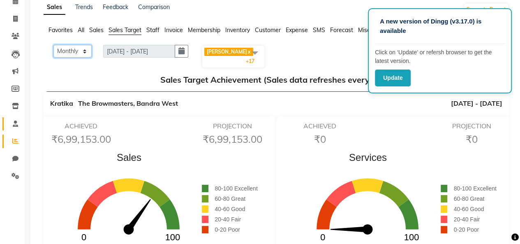 This screenshot has width=520, height=244. Describe the element at coordinates (154, 7) in the screenshot. I see `a: Comparison` at that location.